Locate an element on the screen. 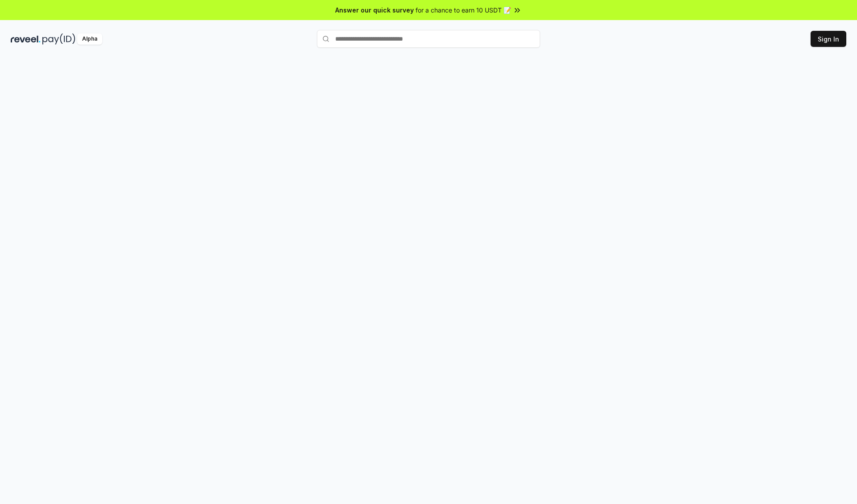  img: pay_id is located at coordinates (59, 39).